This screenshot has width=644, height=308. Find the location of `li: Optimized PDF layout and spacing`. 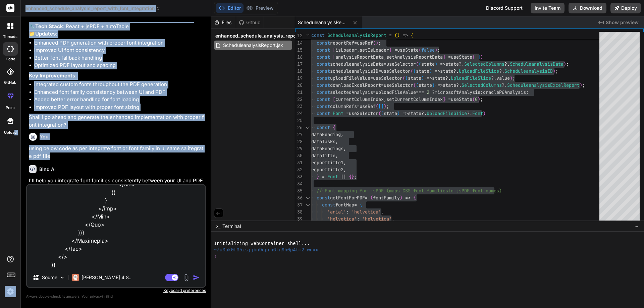

li: Optimized PDF layout and spacing is located at coordinates (119, 65).